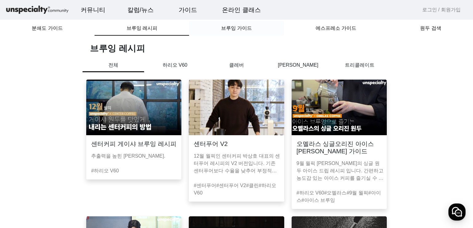 The height and width of the screenshot is (228, 473). I want to click on h3: 센터푸어 V2, so click(211, 144).